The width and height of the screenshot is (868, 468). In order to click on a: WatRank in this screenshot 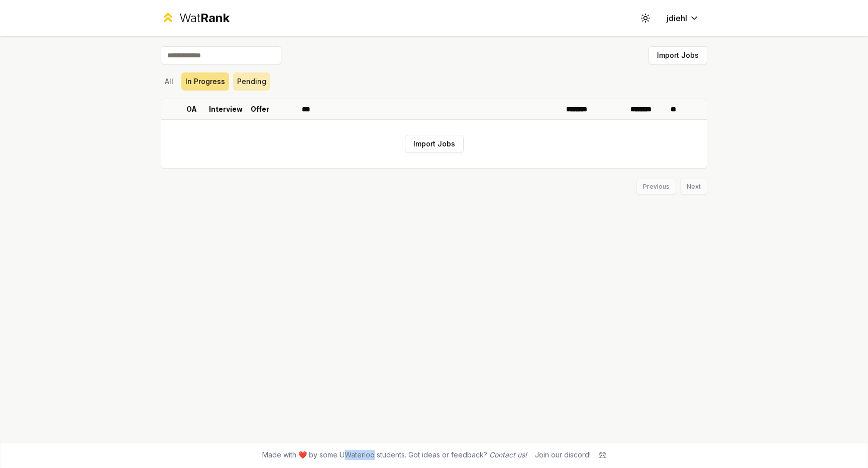, I will do `click(195, 18)`.